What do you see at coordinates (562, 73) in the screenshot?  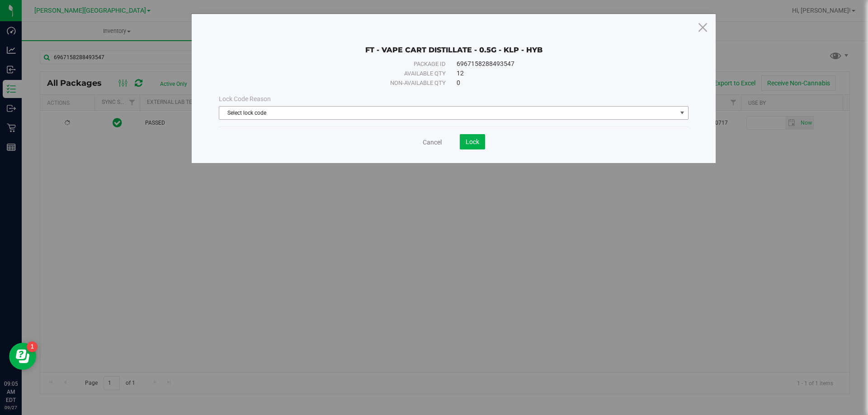 I see `div: 12` at bounding box center [562, 73].